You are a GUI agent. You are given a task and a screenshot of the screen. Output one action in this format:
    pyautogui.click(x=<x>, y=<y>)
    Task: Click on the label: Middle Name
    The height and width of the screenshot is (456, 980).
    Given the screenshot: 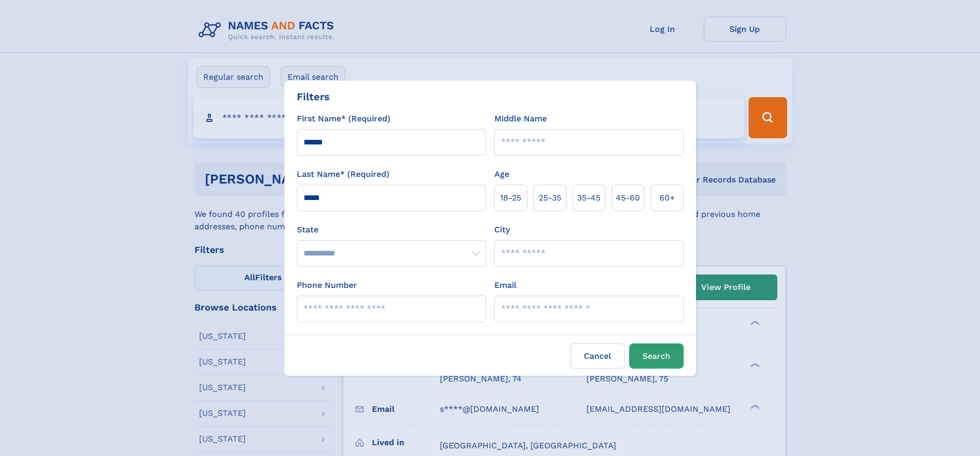 What is the action you would take?
    pyautogui.click(x=521, y=119)
    